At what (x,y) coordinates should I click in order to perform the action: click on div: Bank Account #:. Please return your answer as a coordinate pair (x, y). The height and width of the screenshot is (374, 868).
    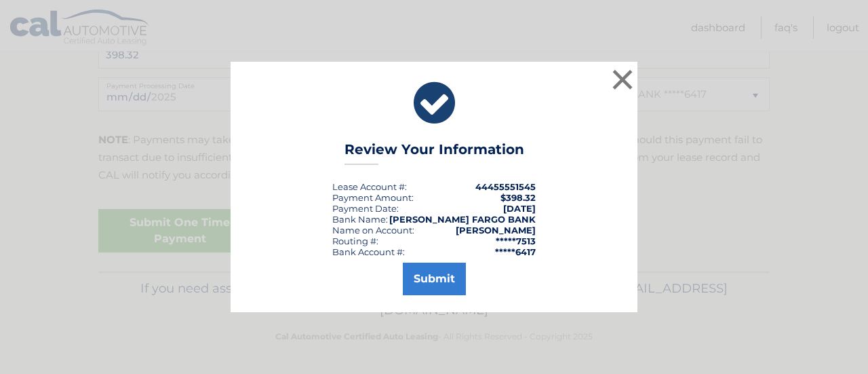
    Looking at the image, I should click on (368, 252).